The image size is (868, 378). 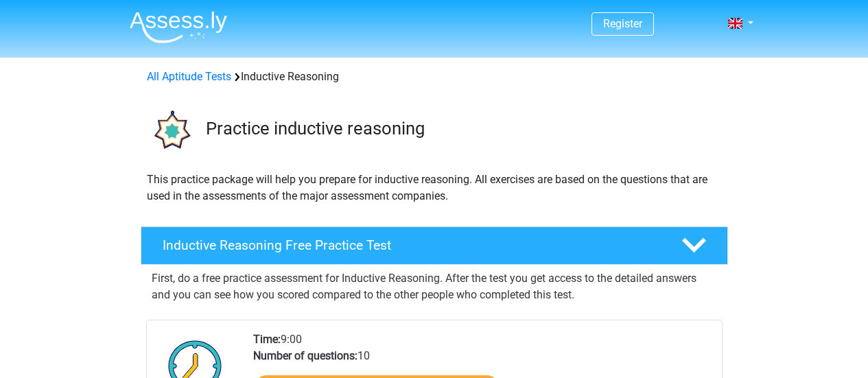 What do you see at coordinates (267, 339) in the screenshot?
I see `b: Time:` at bounding box center [267, 339].